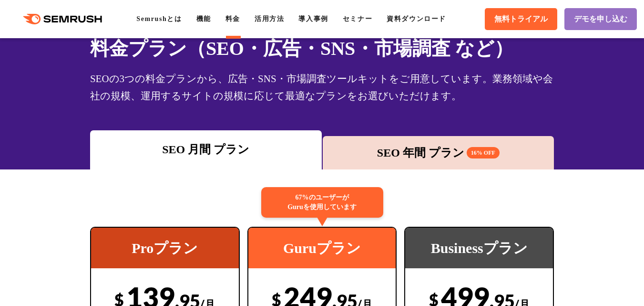 Image resolution: width=644 pixels, height=306 pixels. Describe the element at coordinates (165, 247) in the screenshot. I see `div: Proプラン` at that location.